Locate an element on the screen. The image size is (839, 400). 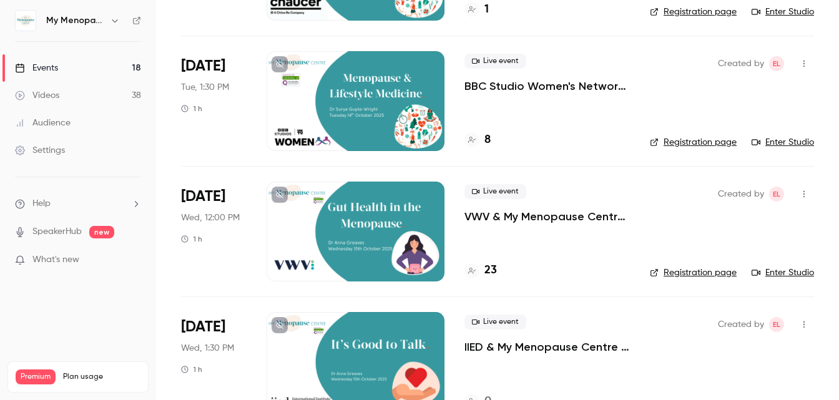
a: SpeakerHub is located at coordinates (57, 232).